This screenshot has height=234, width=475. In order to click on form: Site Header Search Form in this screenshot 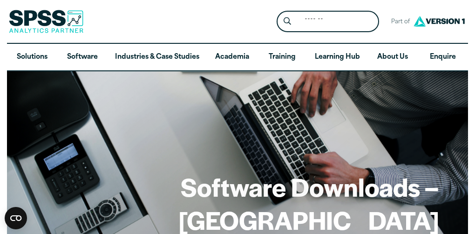, I will do `click(328, 21)`.